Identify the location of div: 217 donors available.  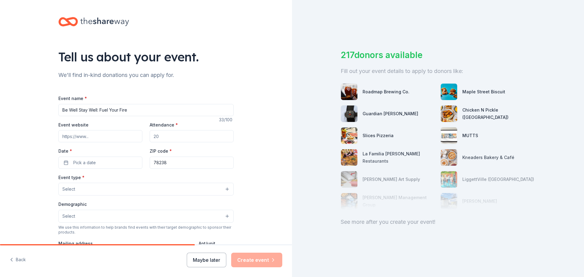
(438, 55).